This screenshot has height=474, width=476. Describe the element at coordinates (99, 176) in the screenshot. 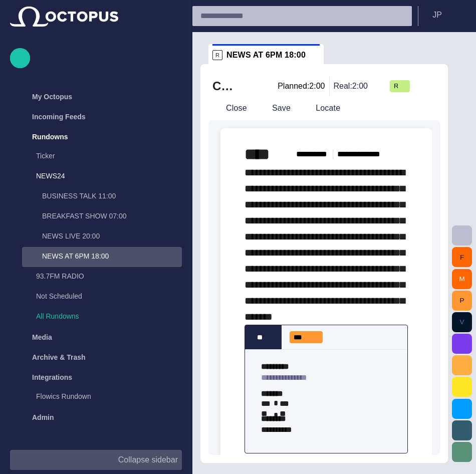

I see `p: NEWS24` at that location.